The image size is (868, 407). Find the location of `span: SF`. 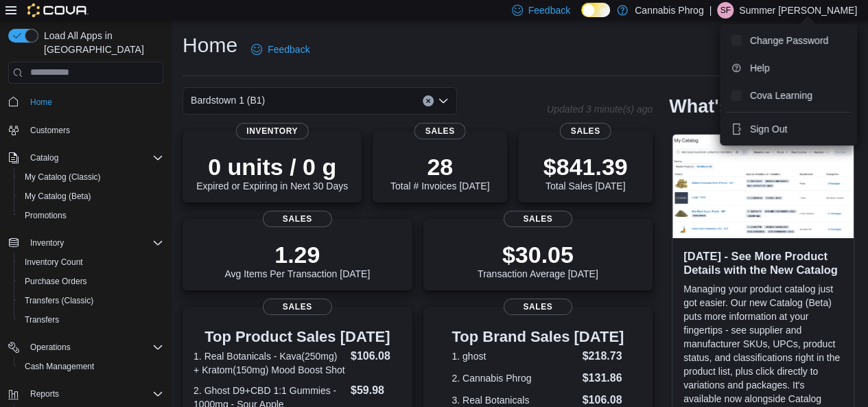

span: SF is located at coordinates (724, 10).